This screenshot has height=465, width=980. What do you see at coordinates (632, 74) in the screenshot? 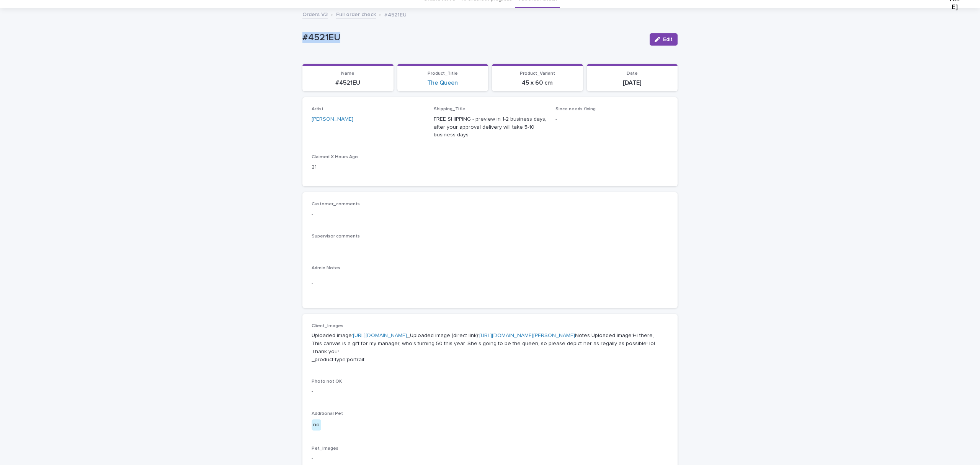
I see `span: Date` at bounding box center [632, 74].